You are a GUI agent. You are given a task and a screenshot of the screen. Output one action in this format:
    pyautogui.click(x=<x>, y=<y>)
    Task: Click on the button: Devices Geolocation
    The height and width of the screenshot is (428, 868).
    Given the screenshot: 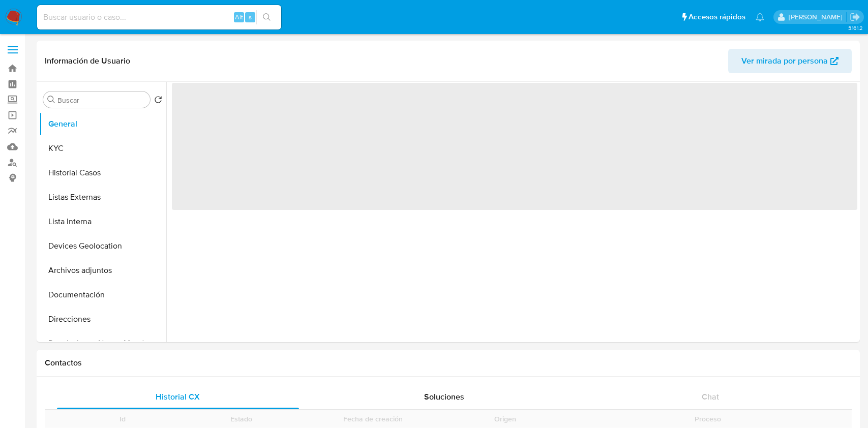 What is the action you would take?
    pyautogui.click(x=103, y=246)
    